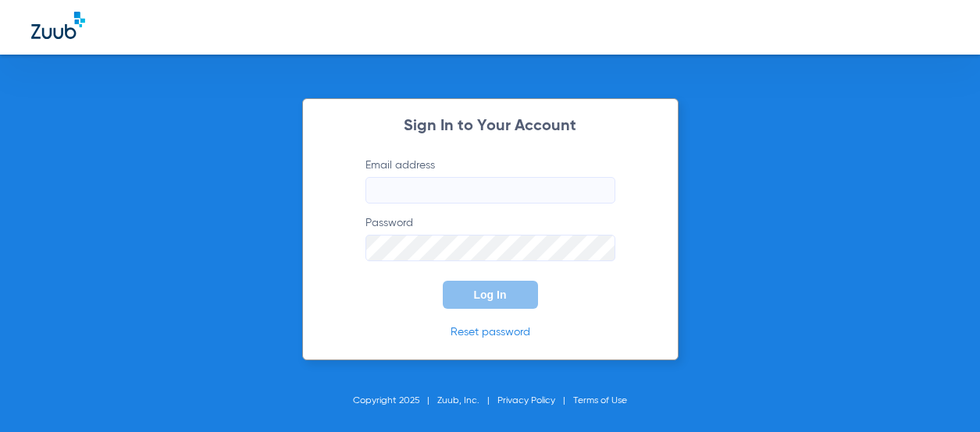  What do you see at coordinates (527, 401) in the screenshot?
I see `a: Privacy Policy` at bounding box center [527, 401].